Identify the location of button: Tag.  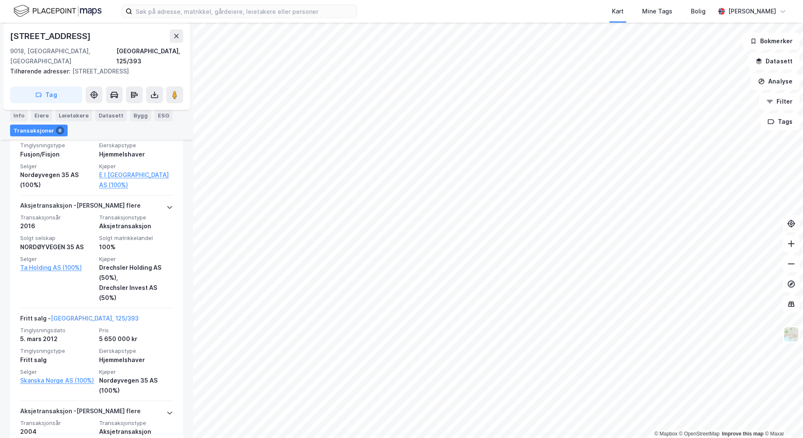
(46, 95).